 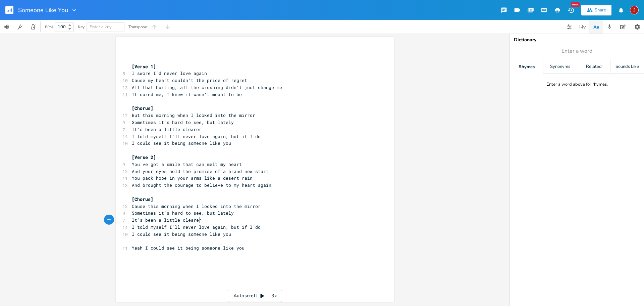 I want to click on span: It cured me, I knew it wasn't meant to be, so click(x=187, y=94).